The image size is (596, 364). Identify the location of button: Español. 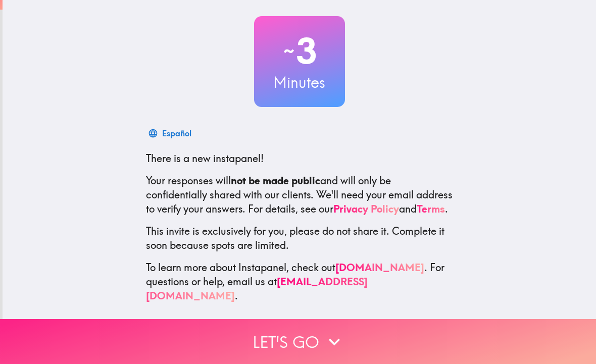
(171, 133).